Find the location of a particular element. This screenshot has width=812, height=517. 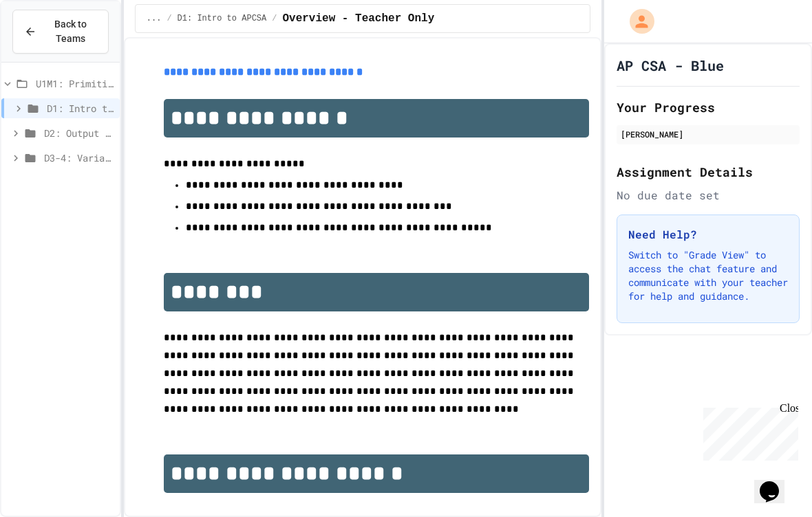

span: U1M1: Primitives, Variables, Basic I/O is located at coordinates (75, 83).